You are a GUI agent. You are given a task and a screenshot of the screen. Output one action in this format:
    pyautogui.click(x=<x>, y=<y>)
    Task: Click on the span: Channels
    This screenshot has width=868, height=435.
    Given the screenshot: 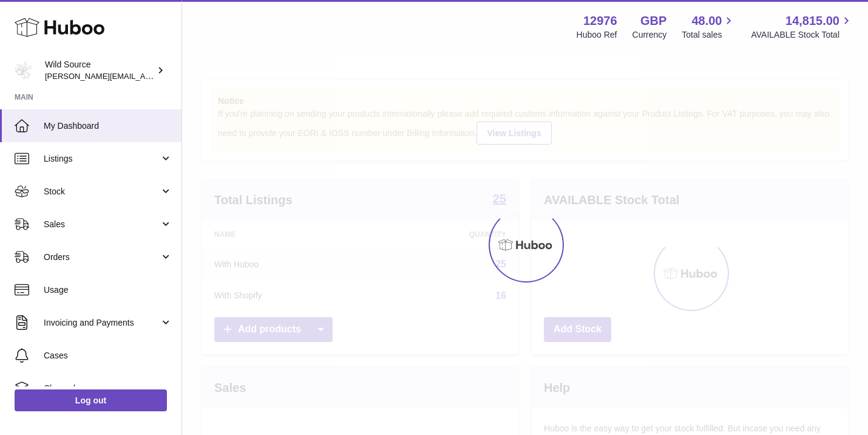 What is the action you would take?
    pyautogui.click(x=108, y=388)
    